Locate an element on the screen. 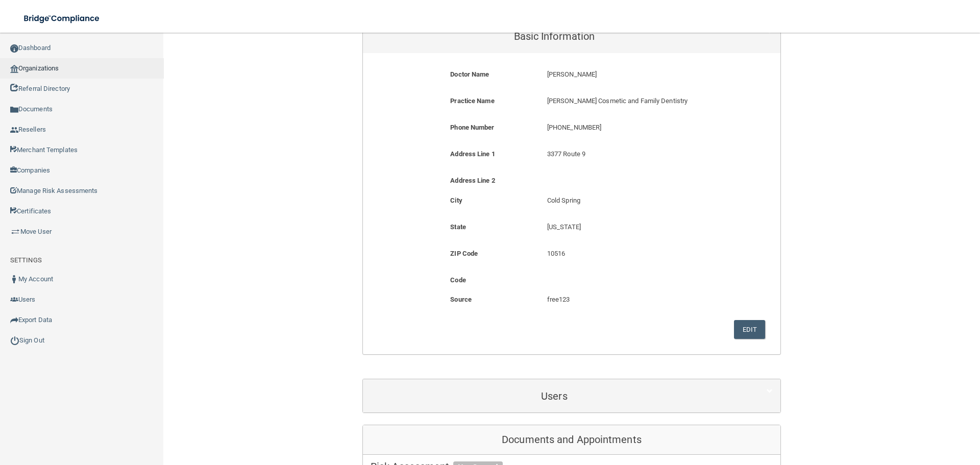 The height and width of the screenshot is (465, 980). img: briefcase.64adab9b.png is located at coordinates (15, 232).